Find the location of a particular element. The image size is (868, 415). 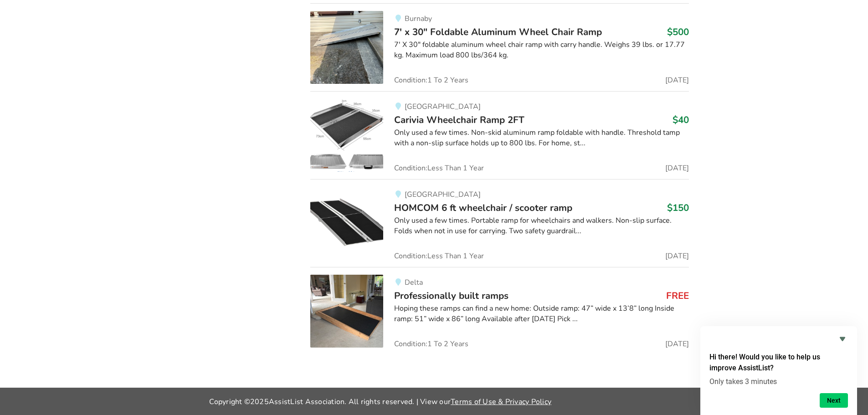

span: Professionally built ramps is located at coordinates (451, 296).